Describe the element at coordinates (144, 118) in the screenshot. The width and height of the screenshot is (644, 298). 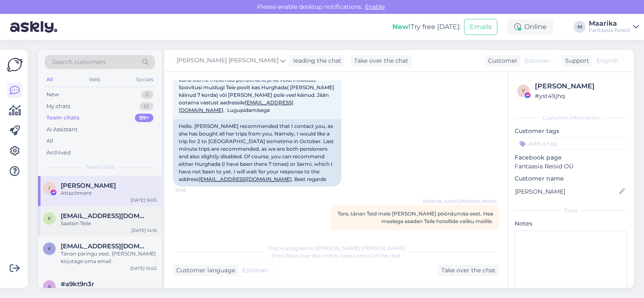
I see `div: 99+` at that location.